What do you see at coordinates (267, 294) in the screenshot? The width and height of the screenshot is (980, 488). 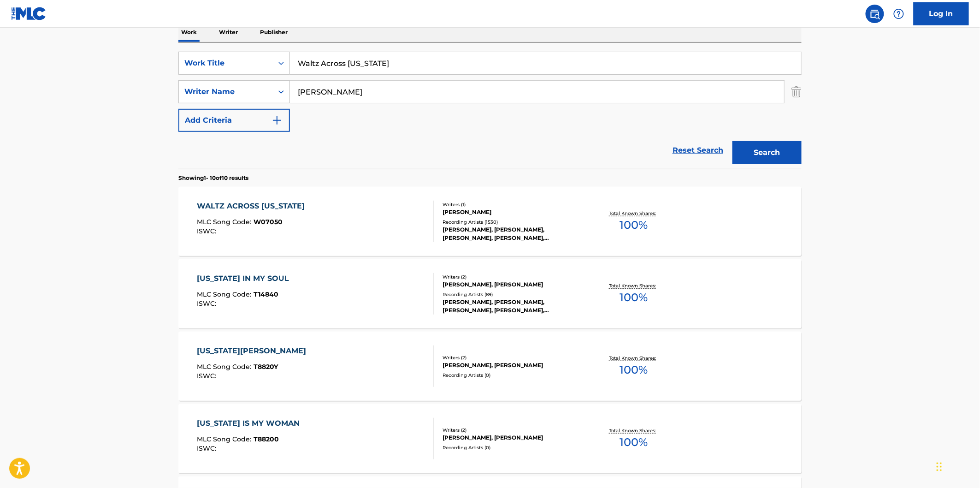 I see `span: T14840` at bounding box center [267, 294].